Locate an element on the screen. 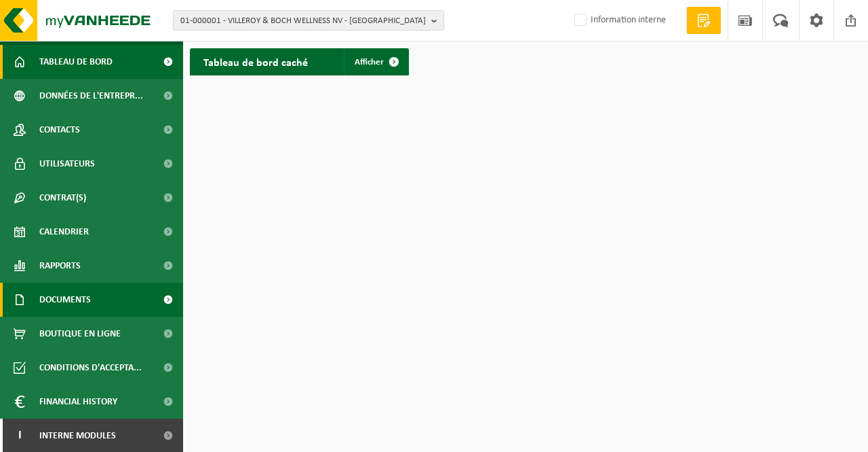 The width and height of the screenshot is (868, 452). h2: Tableau de bord caché is located at coordinates (256, 61).